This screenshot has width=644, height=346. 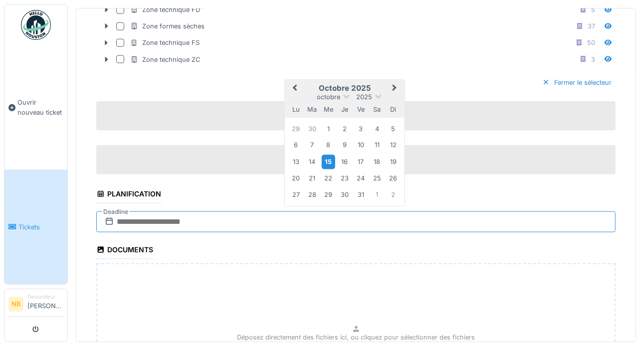 I want to click on span: octobre, so click(x=328, y=97).